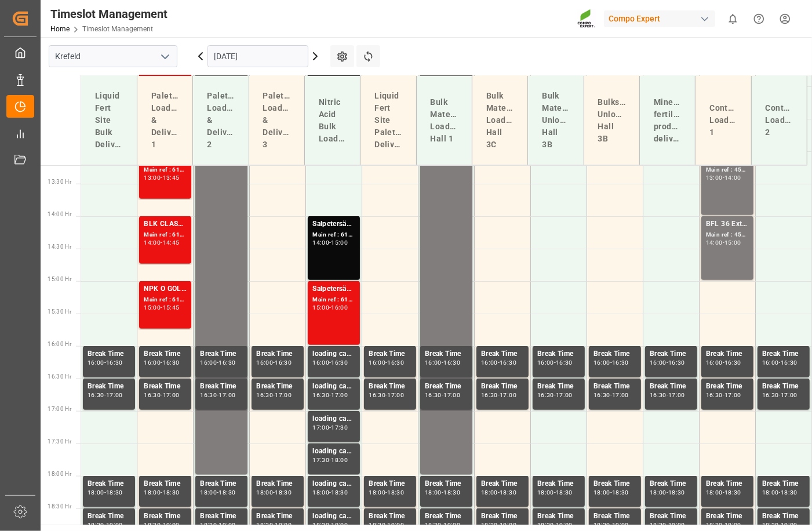  Describe the element at coordinates (667, 120) in the screenshot. I see `div: Mineral fertilizer production delivery` at that location.